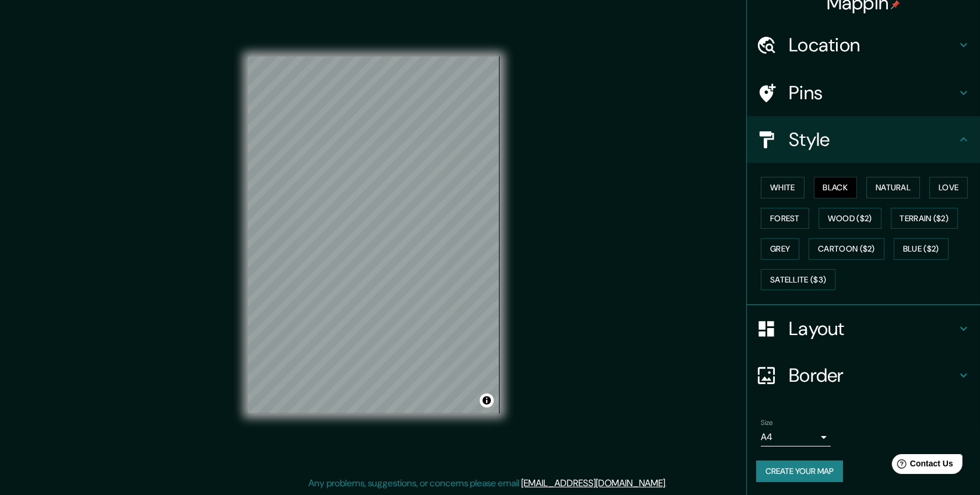 This screenshot has width=980, height=495. I want to click on canvas: Map, so click(374, 235).